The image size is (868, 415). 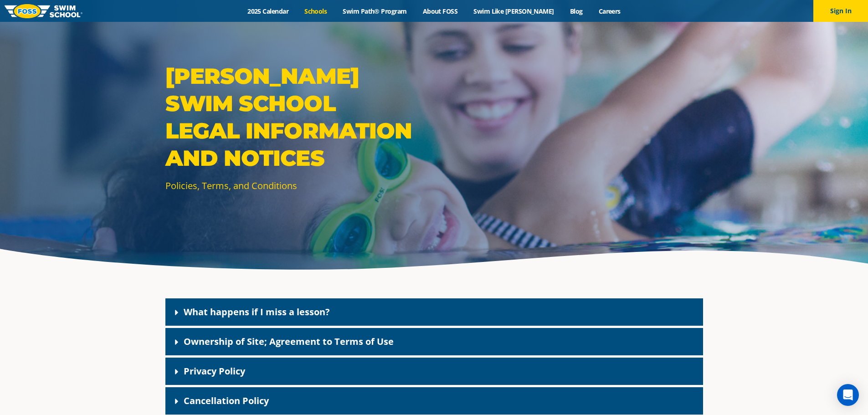 I want to click on p: Policies, Terms, and Conditions, so click(x=297, y=186).